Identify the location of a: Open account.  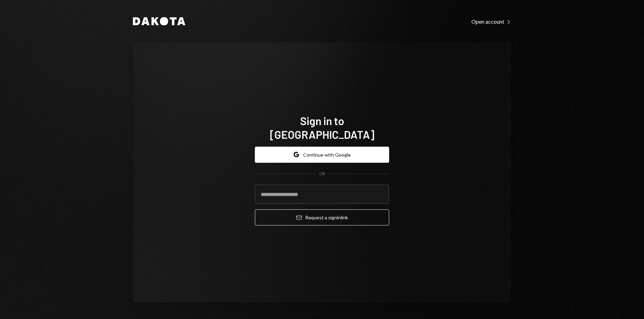
(491, 21).